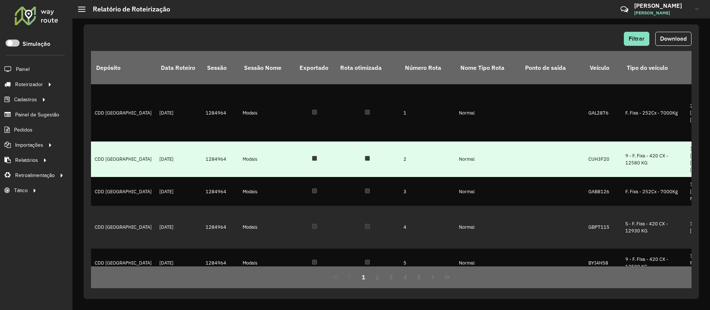 Image resolution: width=710 pixels, height=310 pixels. What do you see at coordinates (267, 68) in the screenshot?
I see `th: Sessão Nome` at bounding box center [267, 68].